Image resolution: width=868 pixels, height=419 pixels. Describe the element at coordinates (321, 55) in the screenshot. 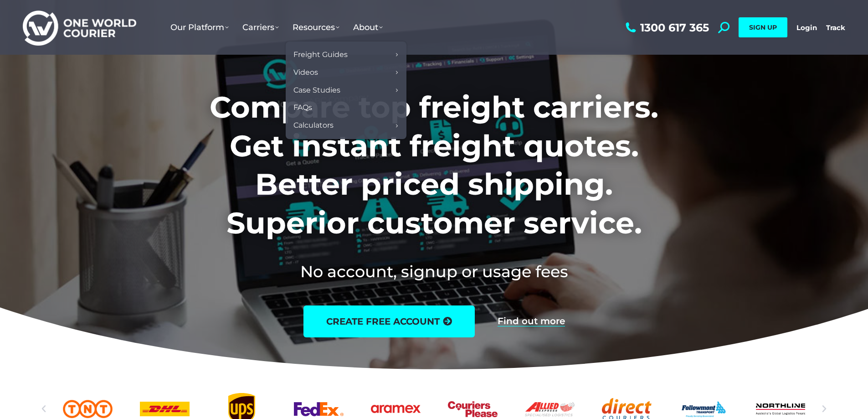

I see `span: Freight Guides` at that location.